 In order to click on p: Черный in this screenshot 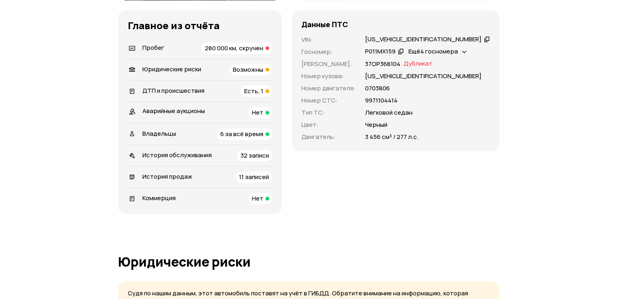, I will do `click(376, 125)`.